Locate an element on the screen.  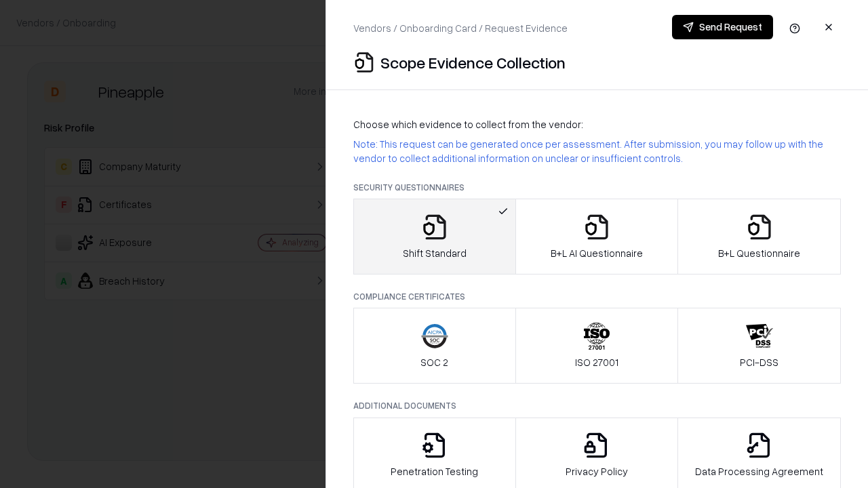
p: Penetration Testing is located at coordinates (434, 471).